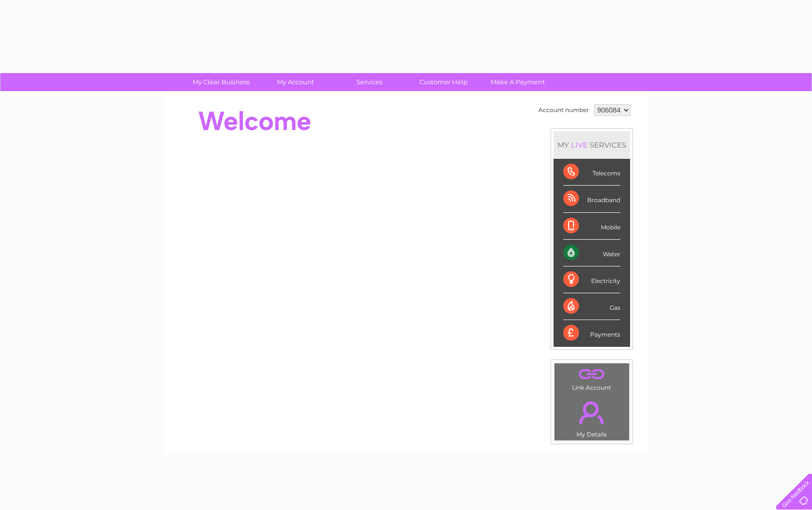 The image size is (812, 510). Describe the element at coordinates (592, 172) in the screenshot. I see `div: Telecoms` at that location.